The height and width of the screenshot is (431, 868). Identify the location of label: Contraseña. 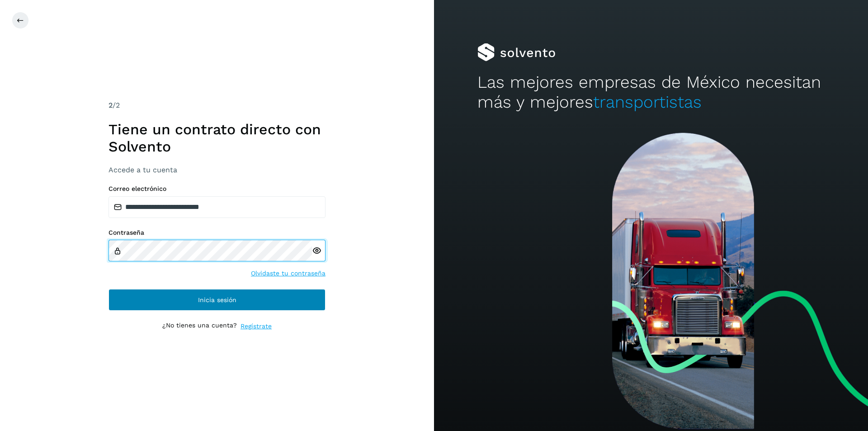
(217, 232).